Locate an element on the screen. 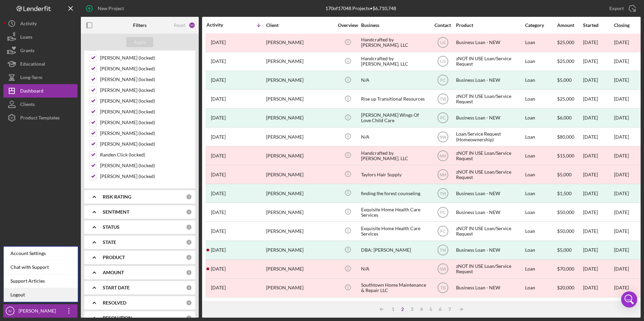  div: Account Settings is located at coordinates (41, 253).